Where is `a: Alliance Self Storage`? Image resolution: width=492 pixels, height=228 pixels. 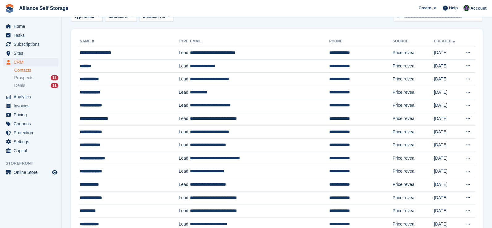 a: Alliance Self Storage is located at coordinates (44, 8).